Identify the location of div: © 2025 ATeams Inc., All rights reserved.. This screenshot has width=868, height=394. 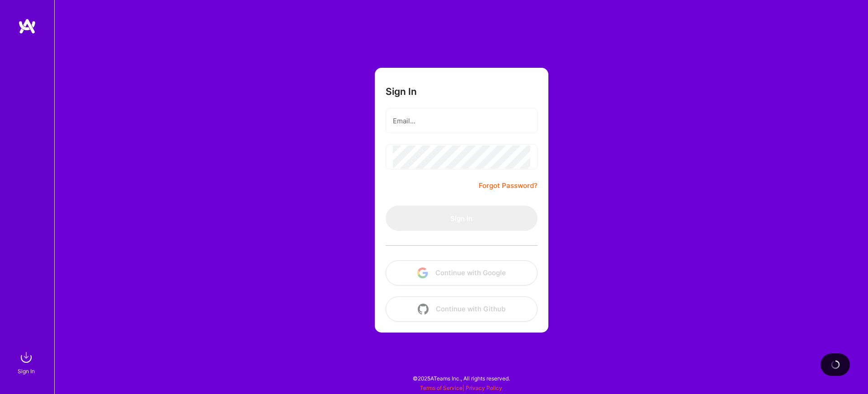
(461, 378).